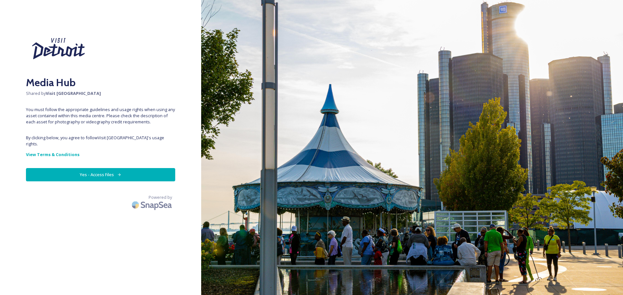  I want to click on strong: View Terms & Conditions, so click(53, 155).